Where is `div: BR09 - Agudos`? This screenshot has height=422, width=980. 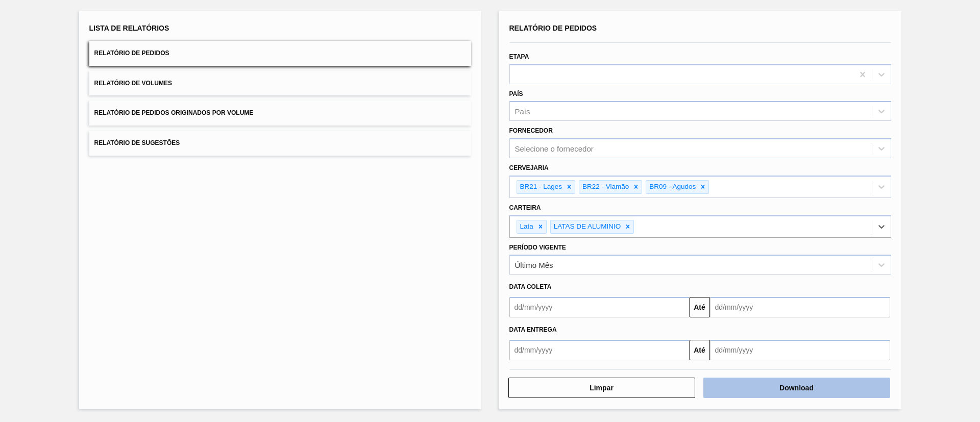 div: BR09 - Agudos is located at coordinates (672, 186).